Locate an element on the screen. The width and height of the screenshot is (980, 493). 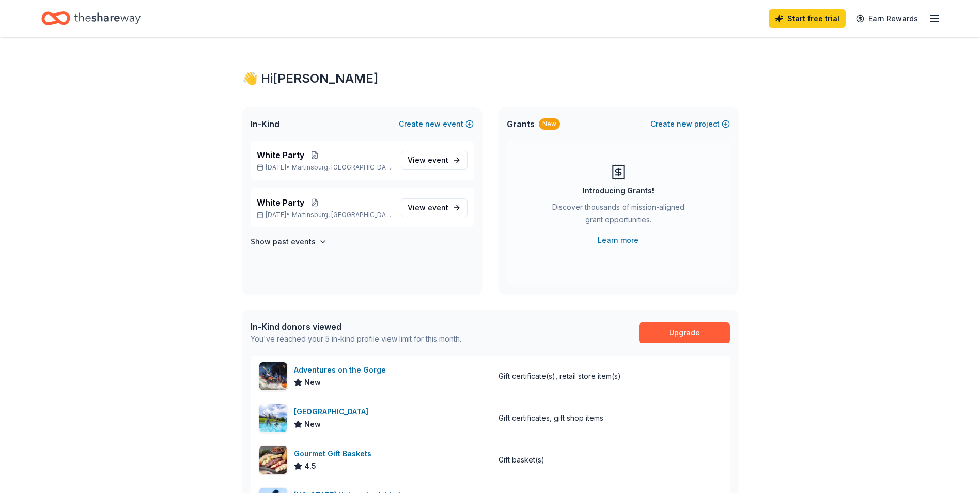
div: Gourmet Gift Baskets is located at coordinates (335, 454).